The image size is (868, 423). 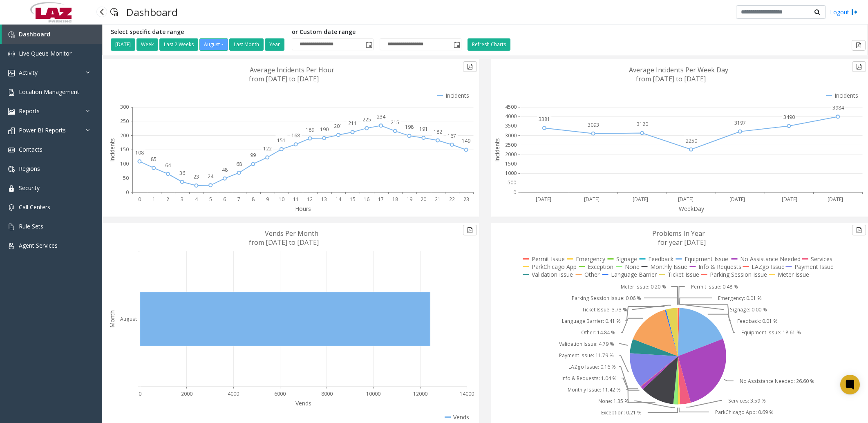 What do you see at coordinates (178, 45) in the screenshot?
I see `button: Last 2 Weeks` at bounding box center [178, 45].